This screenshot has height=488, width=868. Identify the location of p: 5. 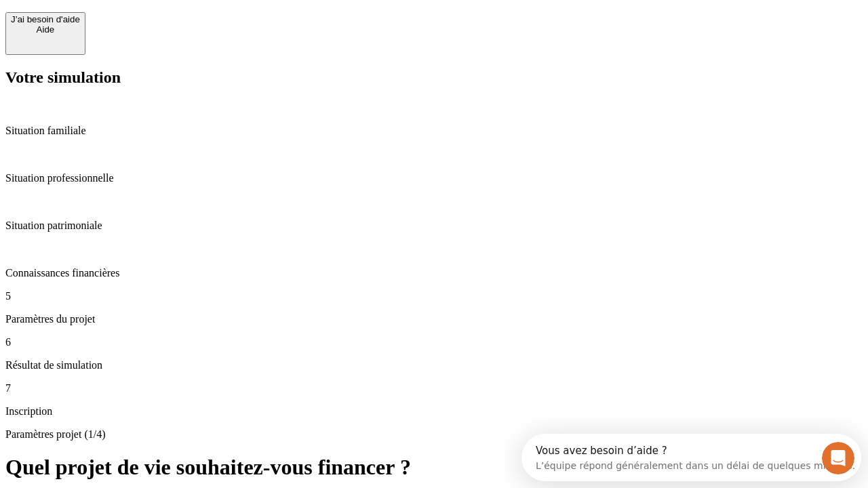
(434, 296).